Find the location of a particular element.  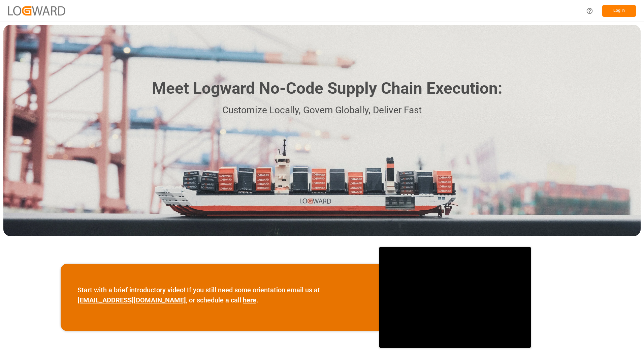

p: Start with a brief introductory video! If you still need some orientation email us at , or schedu... is located at coordinates (220, 295).